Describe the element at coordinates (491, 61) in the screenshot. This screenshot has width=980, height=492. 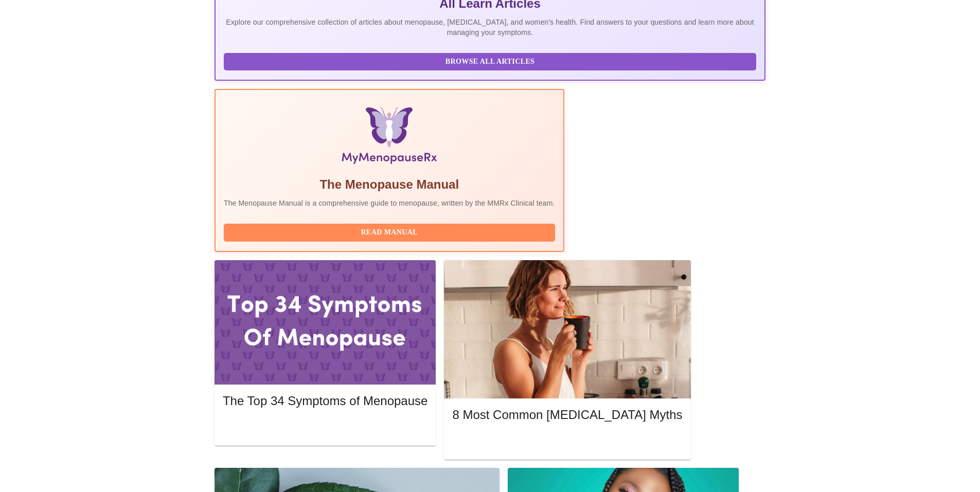
I see `a: Browse All Articles` at that location.